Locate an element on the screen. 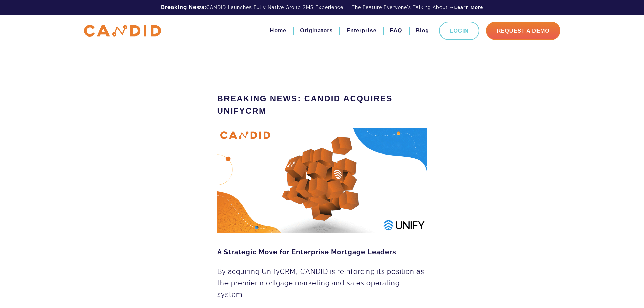  a: Home is located at coordinates (278, 31).